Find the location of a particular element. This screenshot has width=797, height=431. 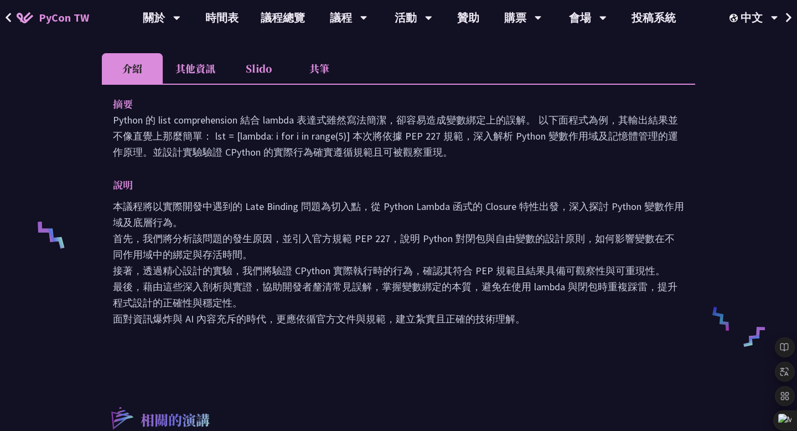

a: PyCon TW is located at coordinates (53, 18).